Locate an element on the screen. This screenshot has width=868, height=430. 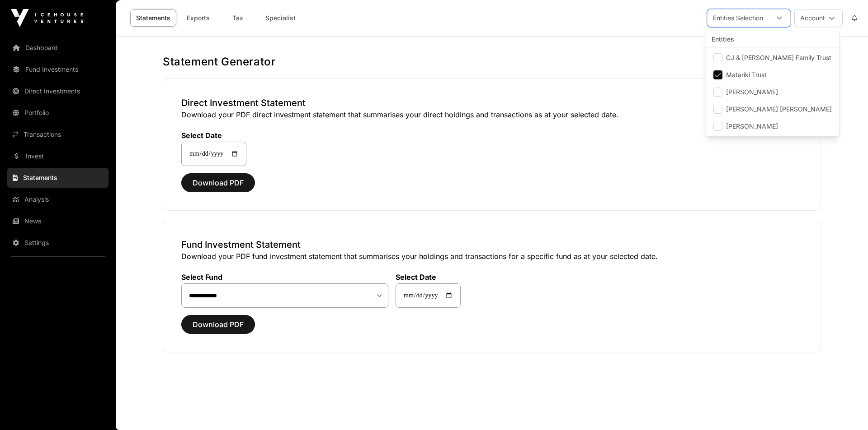
a: Invest is located at coordinates (57, 156).